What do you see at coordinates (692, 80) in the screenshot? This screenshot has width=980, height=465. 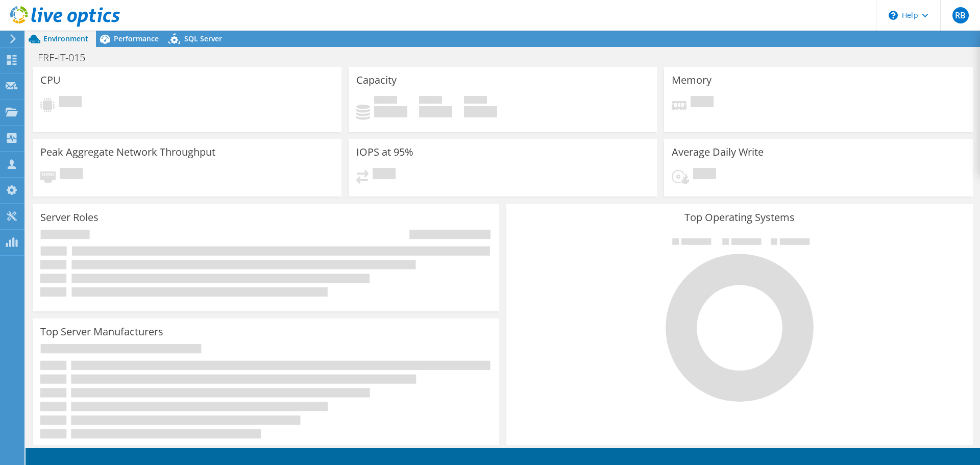 I see `h3: Memory` at bounding box center [692, 80].